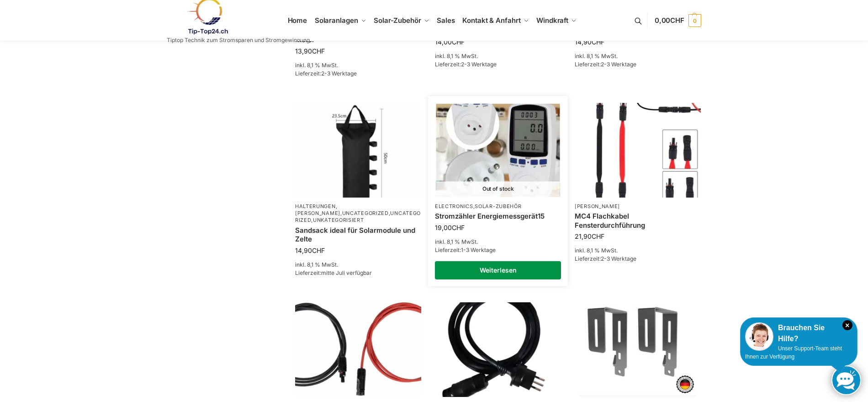  Describe the element at coordinates (638, 220) in the screenshot. I see `a: MC4 Flachkabel Fensterdurchführung` at that location.